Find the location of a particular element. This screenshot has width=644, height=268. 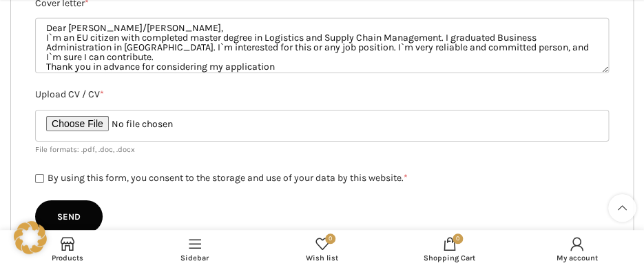

small: File formats: .pdf, .doc, .docx is located at coordinates (85, 149).